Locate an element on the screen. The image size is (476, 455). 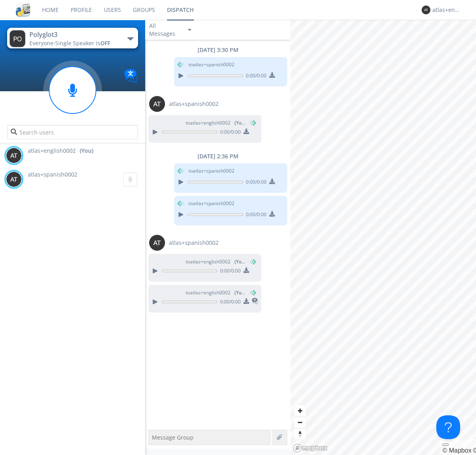
img: Translation enabled is located at coordinates (131, 76).